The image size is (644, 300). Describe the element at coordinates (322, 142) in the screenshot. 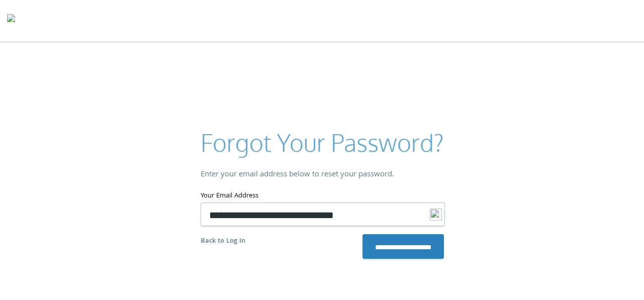

I see `h2: Forgot Your Password?` at that location.